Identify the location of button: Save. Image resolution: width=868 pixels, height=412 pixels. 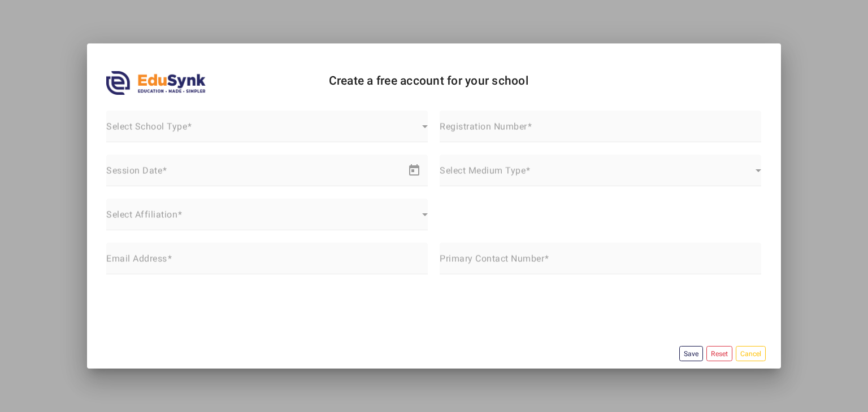
(691, 353).